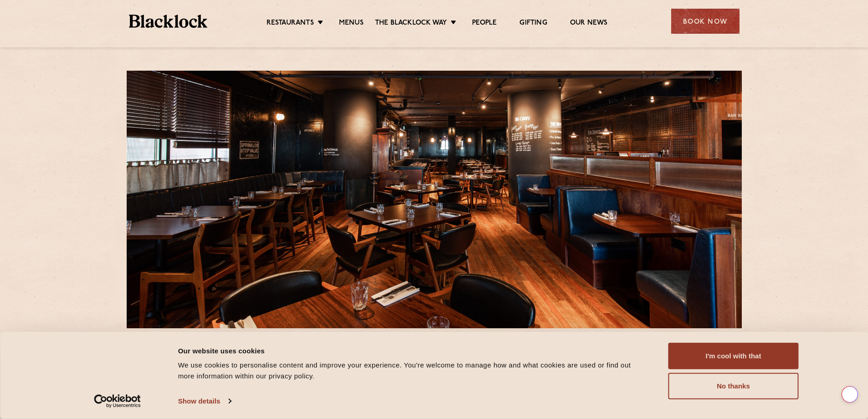 This screenshot has width=868, height=419. I want to click on a: Show details, so click(205, 401).